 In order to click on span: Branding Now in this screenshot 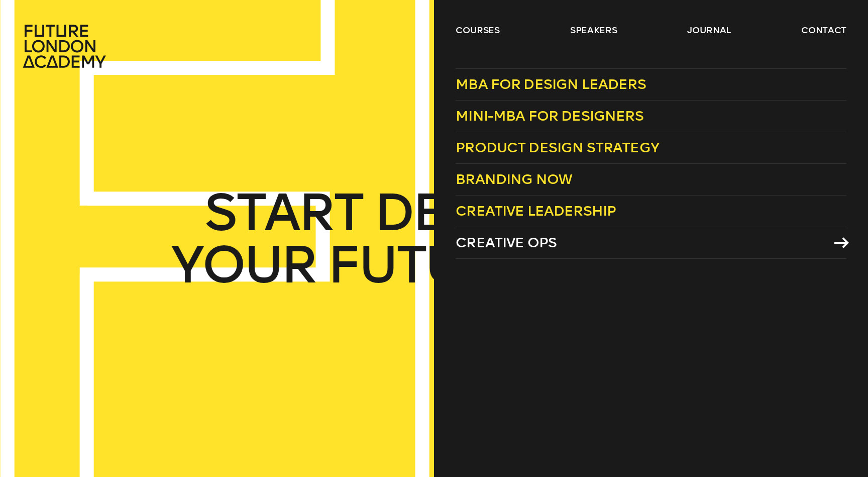, I will do `click(514, 179)`.